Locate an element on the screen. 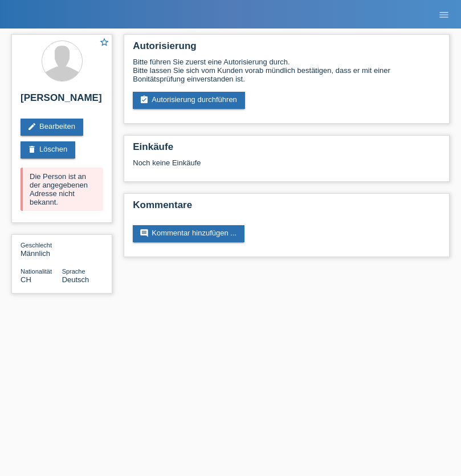 This screenshot has height=476, width=461. a: deleteLöschen is located at coordinates (48, 150).